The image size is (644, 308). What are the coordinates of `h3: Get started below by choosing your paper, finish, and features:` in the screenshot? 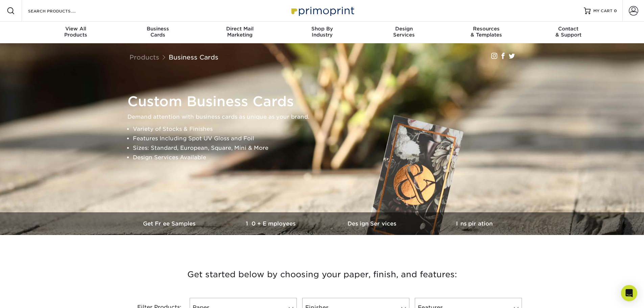 It's located at (322, 275).